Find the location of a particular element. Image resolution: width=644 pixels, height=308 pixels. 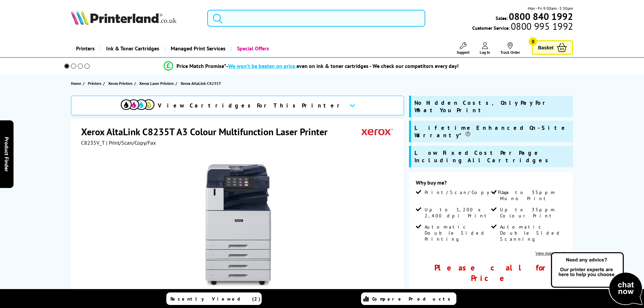

span: Lifetime Enhanced On-Site Warranty* is located at coordinates (492, 131).